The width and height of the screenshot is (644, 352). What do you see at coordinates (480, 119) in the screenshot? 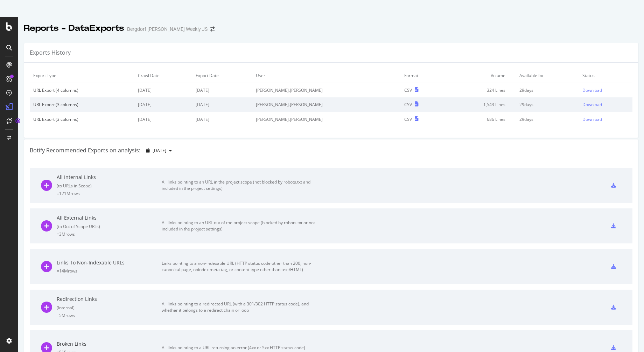
I see `td: 686 Lines` at bounding box center [480, 119].